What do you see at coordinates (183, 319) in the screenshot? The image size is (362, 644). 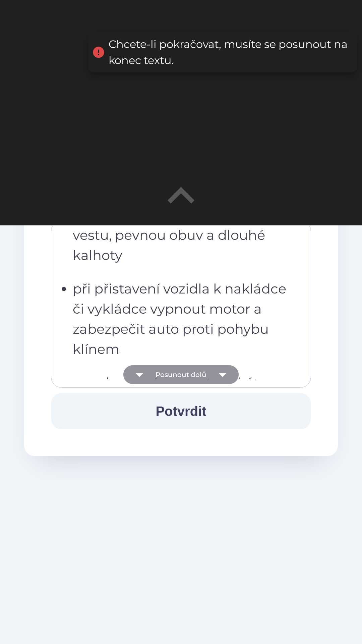 I see `p: při přistavení vozidla k nakládce či vykládce vypnout motor a zabezpečit auto proti pohybu klínem` at bounding box center [183, 319].